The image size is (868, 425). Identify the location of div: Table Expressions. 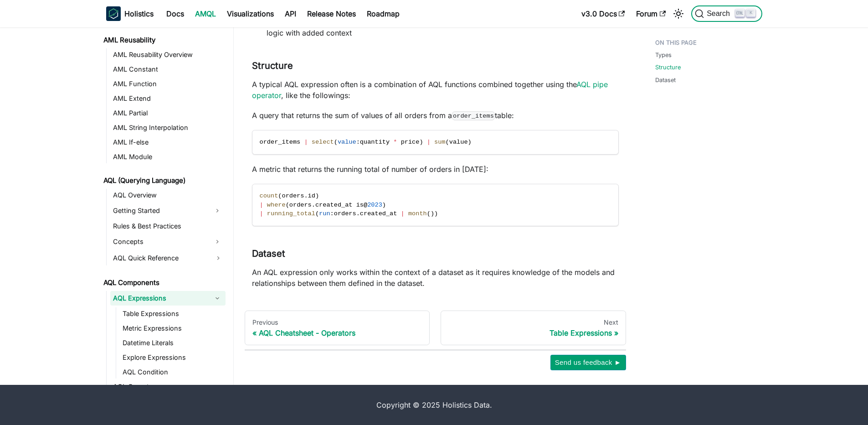
(533, 333).